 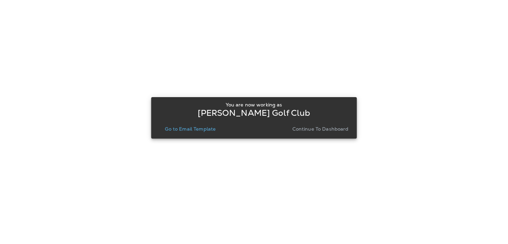 I want to click on p: Go to Email Template, so click(x=190, y=129).